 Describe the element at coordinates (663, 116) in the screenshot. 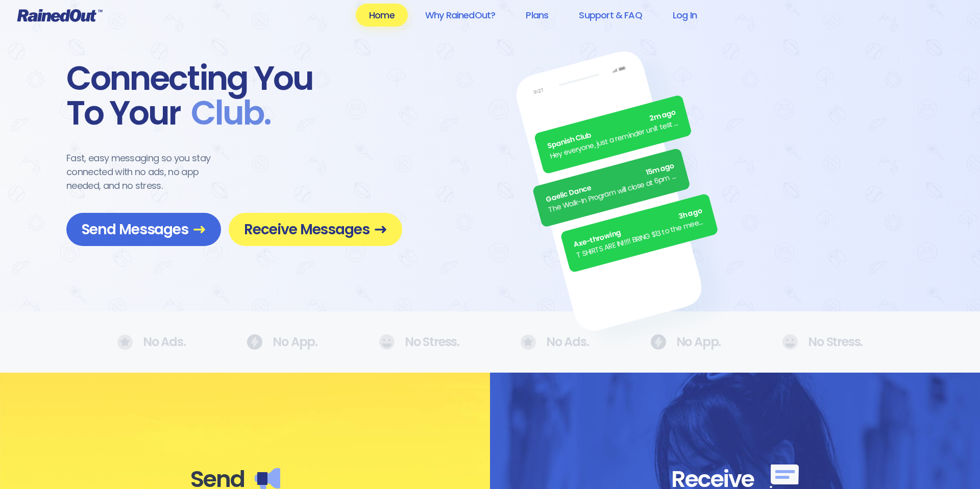

I see `span: 2m ago` at that location.